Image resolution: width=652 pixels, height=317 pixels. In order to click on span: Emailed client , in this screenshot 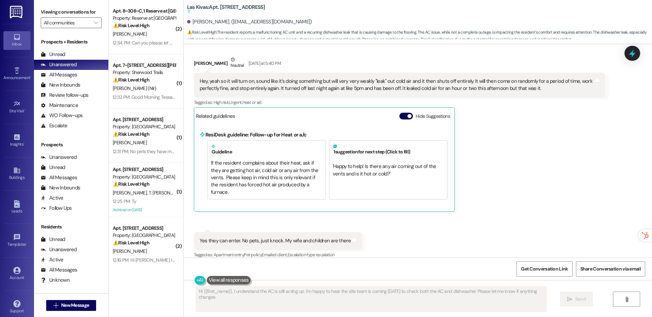, I will do `click(274, 255)`.